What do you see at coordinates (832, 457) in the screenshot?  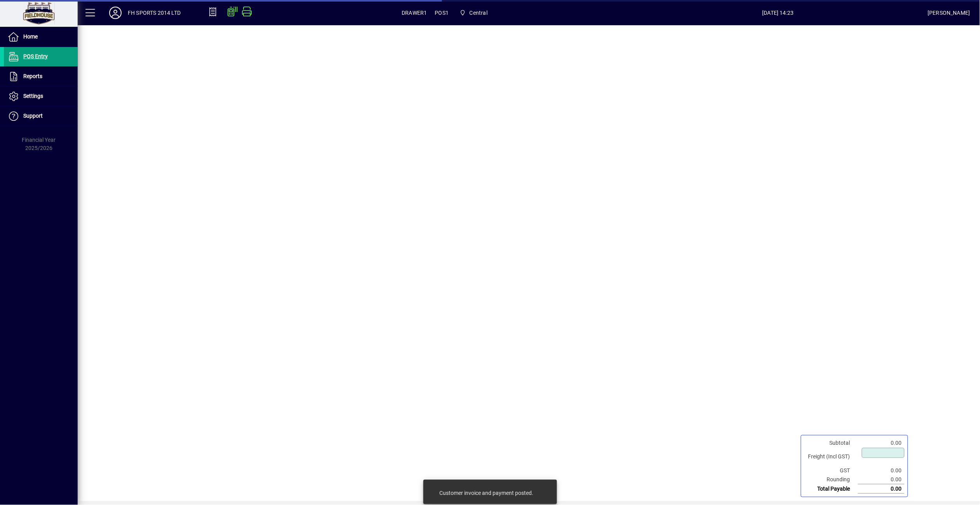 I see `td: Freight (Incl GST)` at bounding box center [832, 457].